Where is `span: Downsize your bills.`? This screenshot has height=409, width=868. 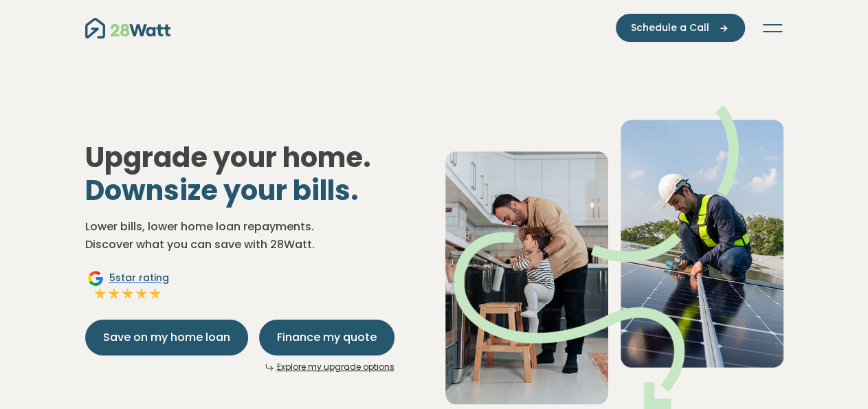
span: Downsize your bills. is located at coordinates (222, 190).